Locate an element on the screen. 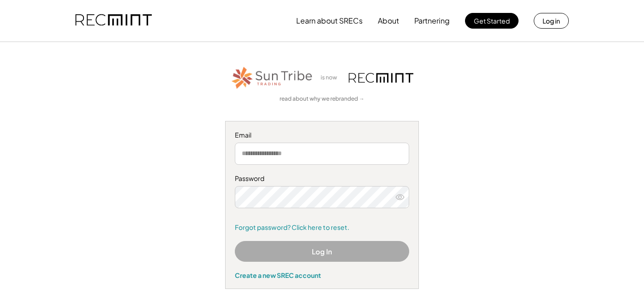 The height and width of the screenshot is (295, 644). div: Email is located at coordinates (322, 135).